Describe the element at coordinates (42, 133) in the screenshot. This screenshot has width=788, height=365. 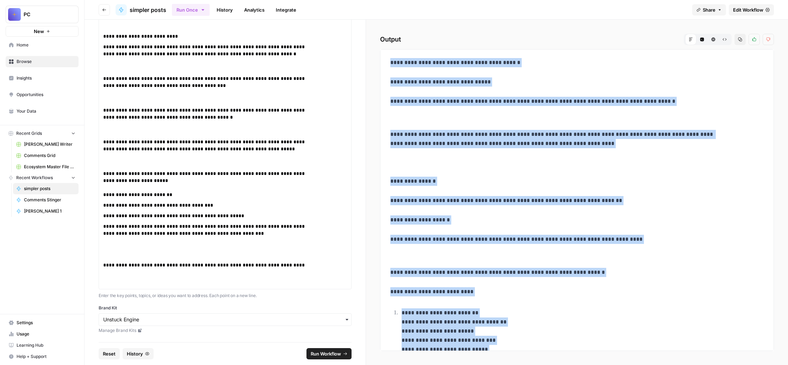
I see `button: Recent Grids` at that location.